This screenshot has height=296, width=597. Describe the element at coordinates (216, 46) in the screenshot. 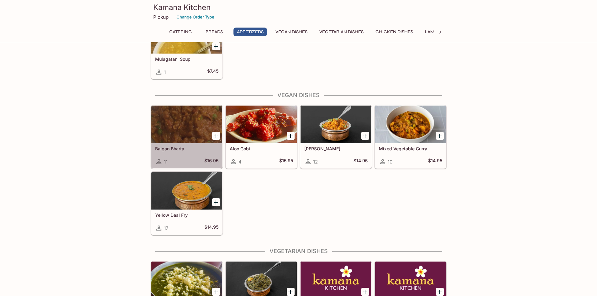

I see `button: Add Mulagatani Soup` at that location.